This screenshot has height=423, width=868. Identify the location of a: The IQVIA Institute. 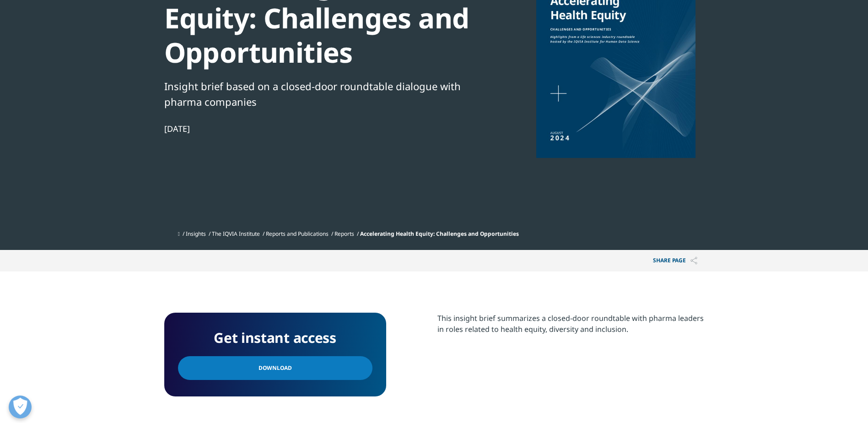
(235, 233).